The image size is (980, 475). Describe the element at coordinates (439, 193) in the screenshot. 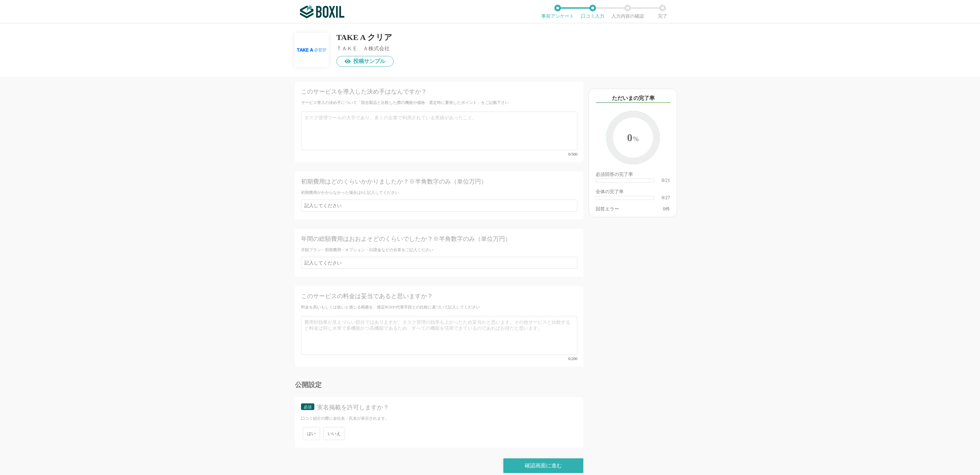

I see `div: 初期費用がかからなかった場合は0と記入してください` at that location.